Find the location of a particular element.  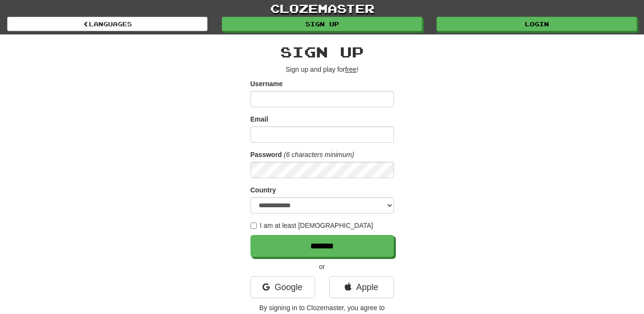

a: Login is located at coordinates (536, 24).